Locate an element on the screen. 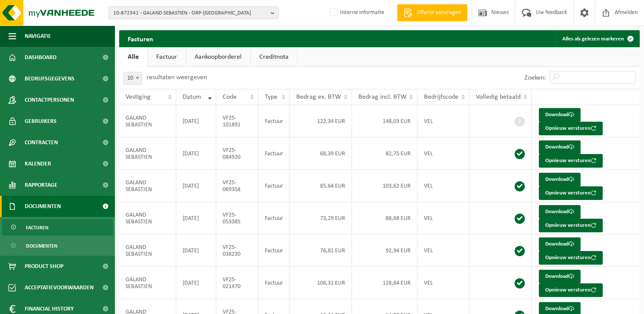 The image size is (644, 314). span: Bedrijfscode is located at coordinates (441, 97).